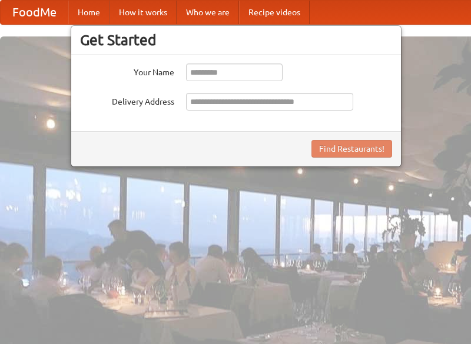 The width and height of the screenshot is (471, 344). I want to click on a: Recipe videos, so click(274, 12).